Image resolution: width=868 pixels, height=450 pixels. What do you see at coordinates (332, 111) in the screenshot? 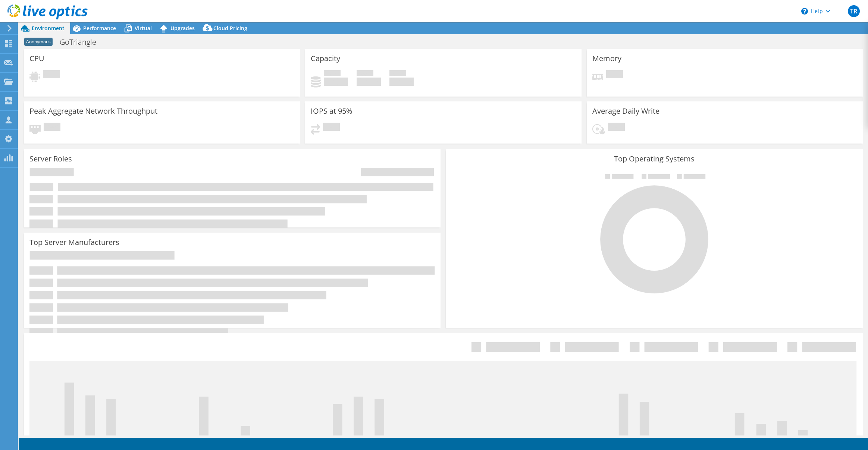
I see `h3: IOPS at 95%` at bounding box center [332, 111].